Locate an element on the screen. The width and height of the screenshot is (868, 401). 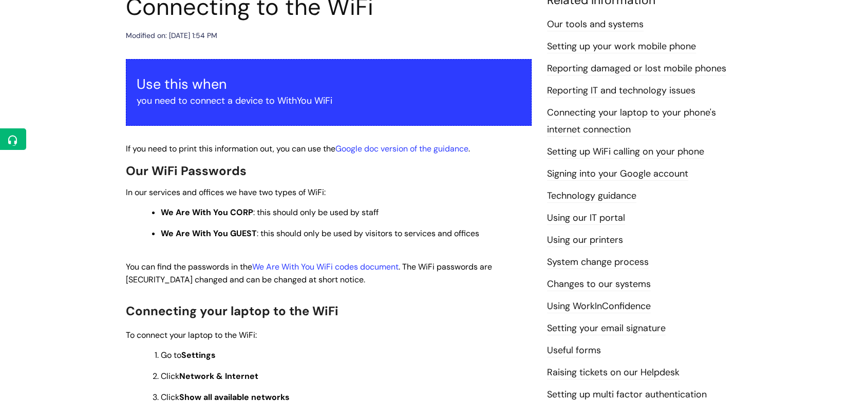
a: Signing into your Google account is located at coordinates (617, 174).